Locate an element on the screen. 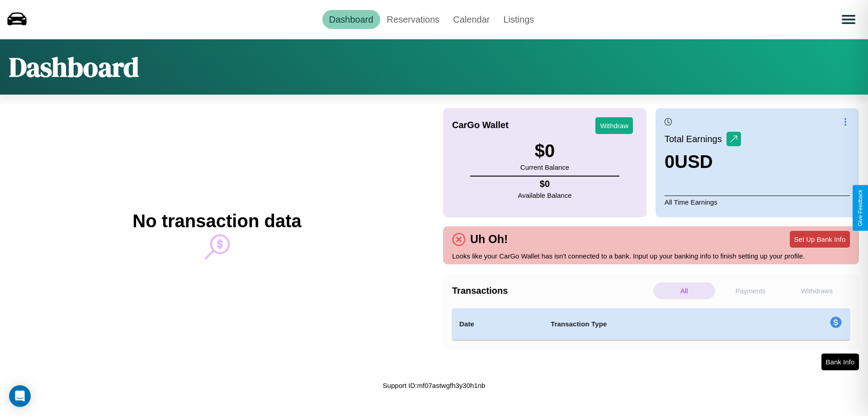 The height and width of the screenshot is (416, 868). p: All Time Earnings is located at coordinates (757, 202).